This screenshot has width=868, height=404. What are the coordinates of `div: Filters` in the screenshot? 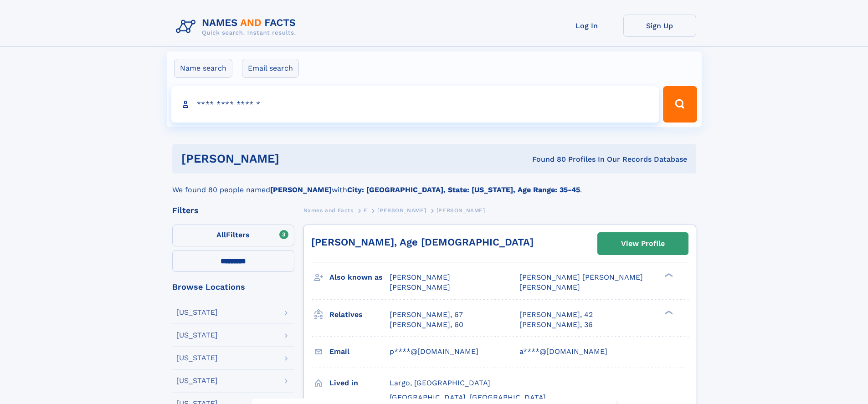 It's located at (233, 210).